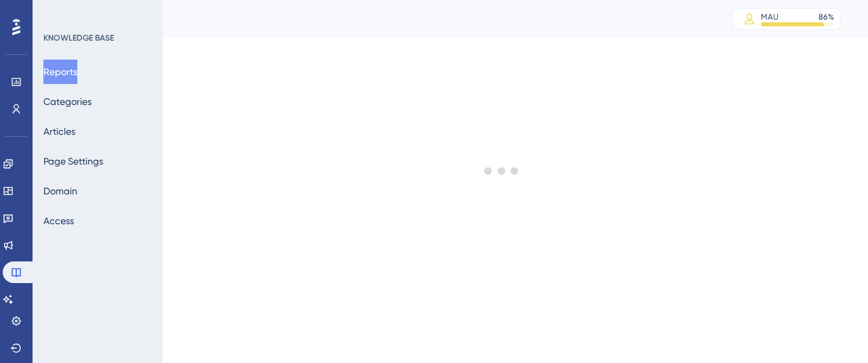 Image resolution: width=868 pixels, height=363 pixels. I want to click on button: Articles, so click(59, 132).